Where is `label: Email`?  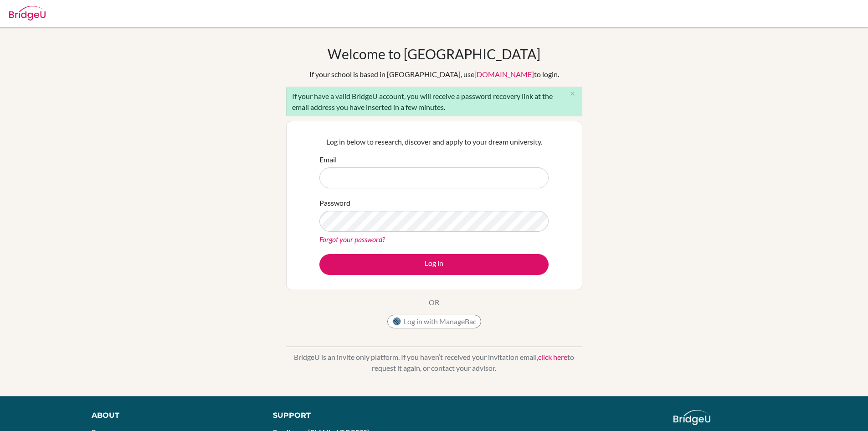
label: Email is located at coordinates (328, 159).